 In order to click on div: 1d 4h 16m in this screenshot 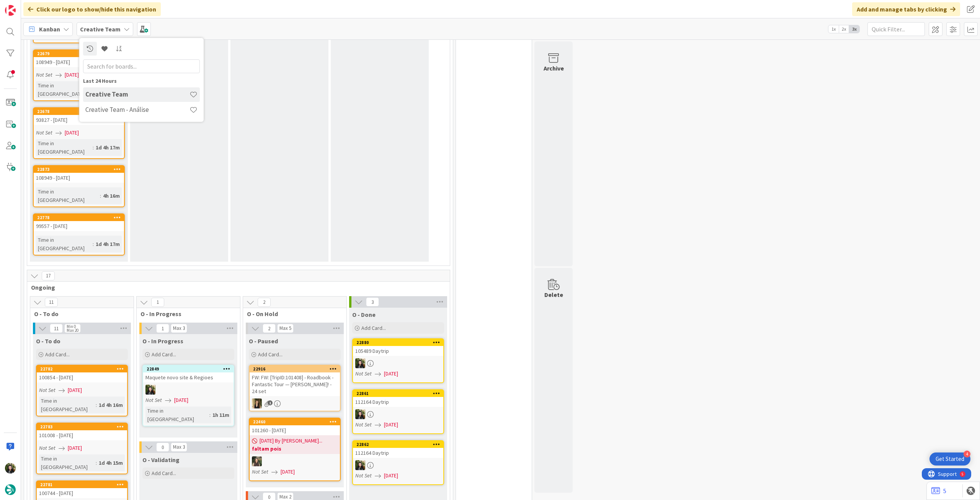, I will do `click(111, 405)`.